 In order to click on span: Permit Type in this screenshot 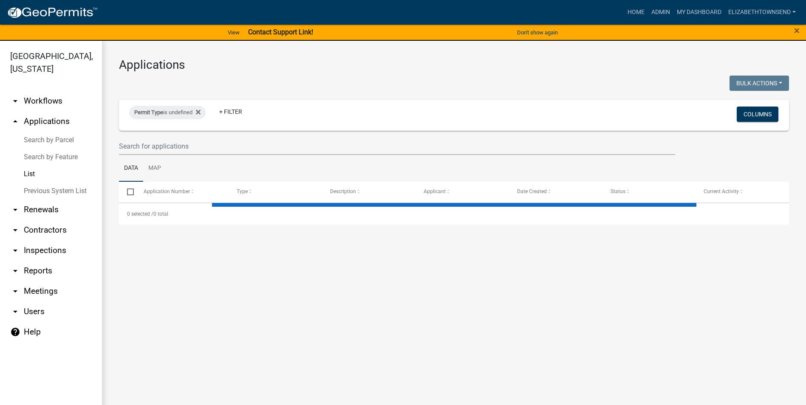, I will do `click(149, 112)`.